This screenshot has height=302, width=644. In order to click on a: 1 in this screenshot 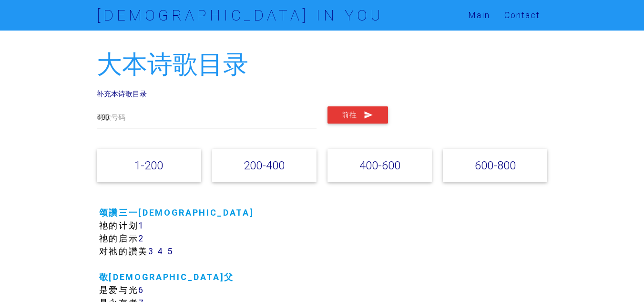, I will do `click(141, 225)`.